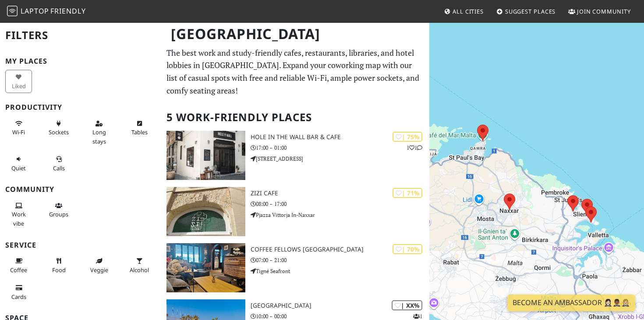 The height and width of the screenshot is (320, 644). What do you see at coordinates (81, 61) in the screenshot?
I see `h3: My Places` at bounding box center [81, 61].